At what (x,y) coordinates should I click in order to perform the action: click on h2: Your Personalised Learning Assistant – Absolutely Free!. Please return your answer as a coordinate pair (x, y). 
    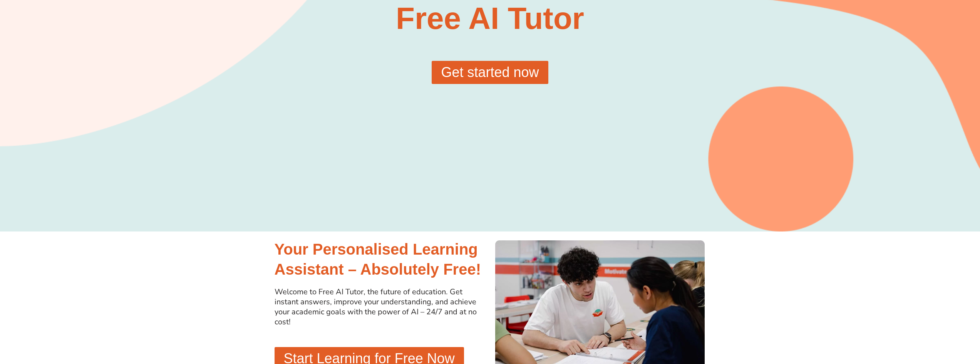
    Looking at the image, I should click on (380, 259).